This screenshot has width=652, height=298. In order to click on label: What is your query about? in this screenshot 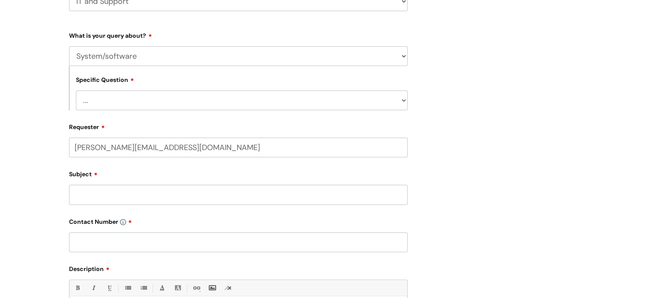, I will do `click(238, 34)`.